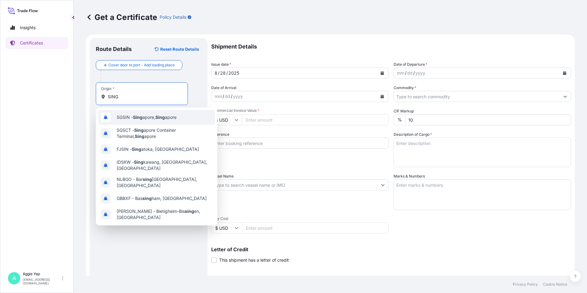 The height and width of the screenshot is (293, 587). I want to click on p: Certificates, so click(31, 43).